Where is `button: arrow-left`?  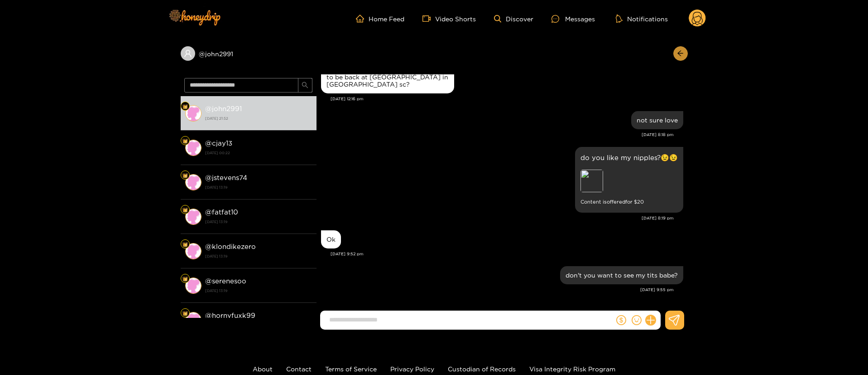
button: arrow-left is located at coordinates (680, 53).